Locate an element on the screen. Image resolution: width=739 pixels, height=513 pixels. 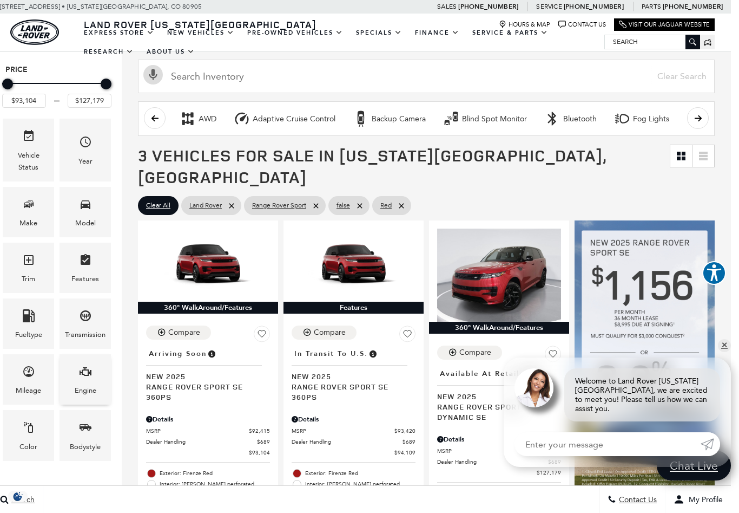
span: $689 is located at coordinates (264, 441).